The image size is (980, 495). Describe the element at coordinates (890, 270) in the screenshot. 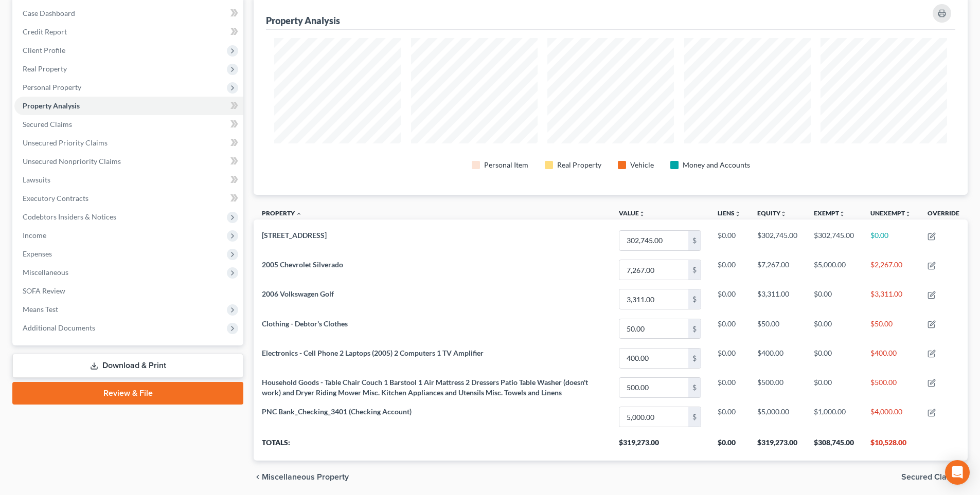

I see `td: $2,267.00` at that location.